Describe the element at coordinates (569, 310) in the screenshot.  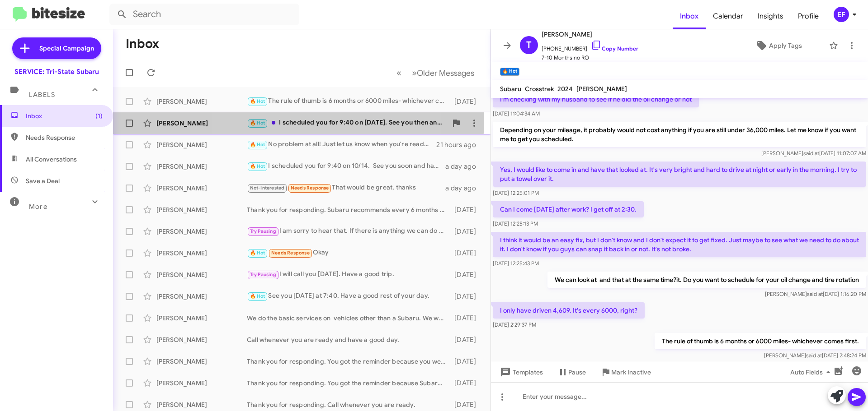
I see `p: I only have driven 4,609. It's every 6000, right?` at that location.